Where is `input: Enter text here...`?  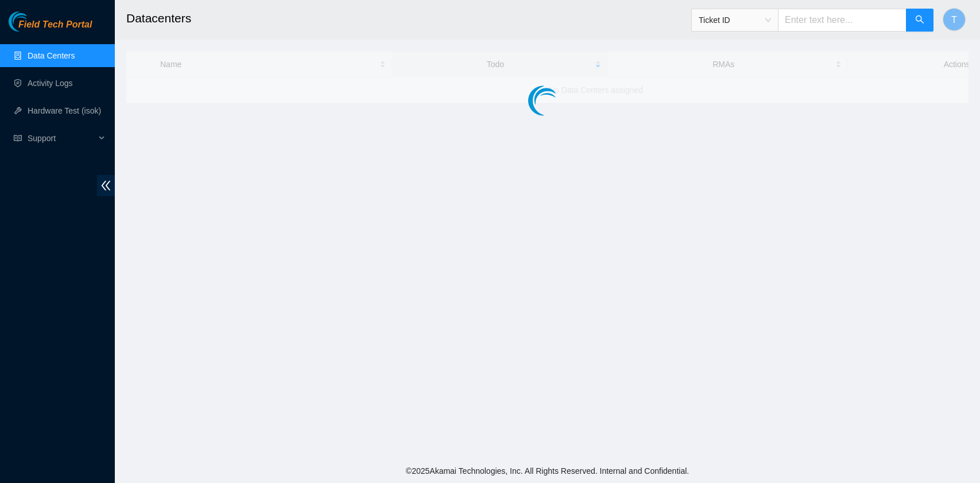 input: Enter text here... is located at coordinates (842, 20).